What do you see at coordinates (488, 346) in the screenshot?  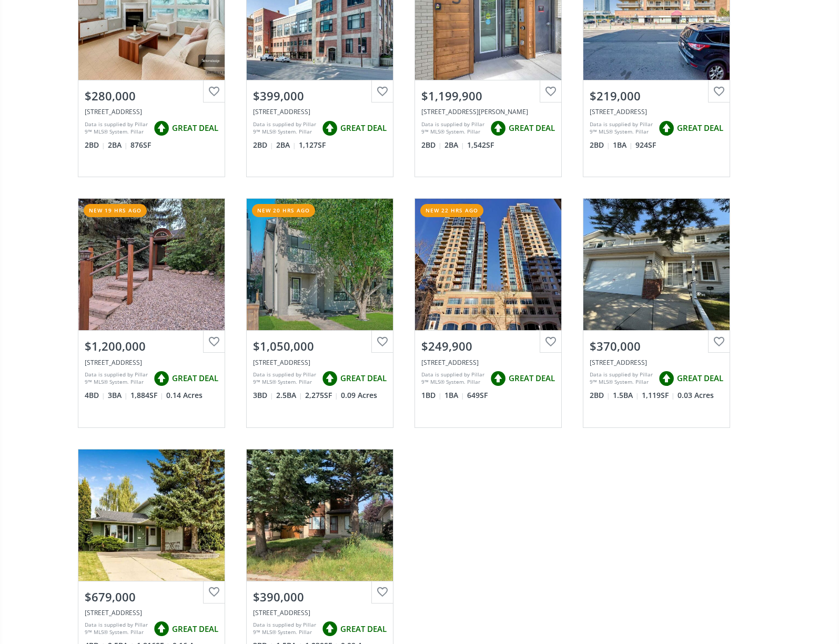 I see `div: $249,900` at bounding box center [488, 346].